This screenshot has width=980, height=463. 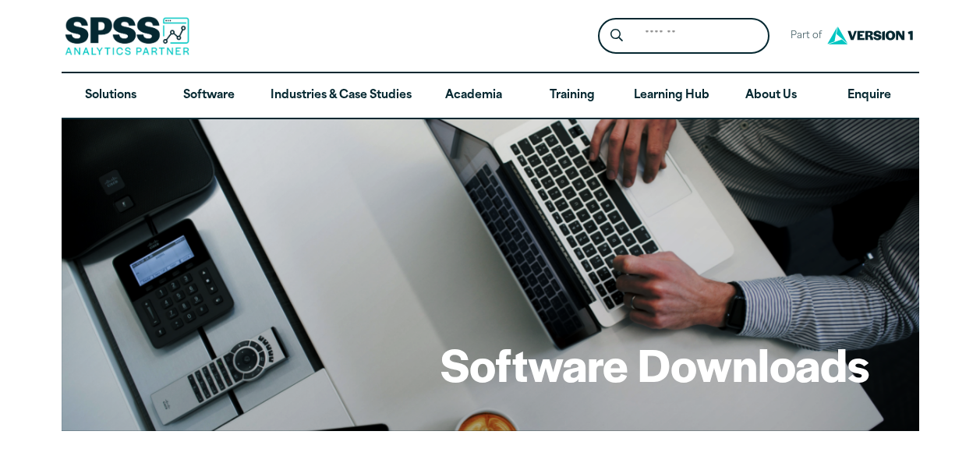 What do you see at coordinates (671, 96) in the screenshot?
I see `a: Learning Hub` at bounding box center [671, 96].